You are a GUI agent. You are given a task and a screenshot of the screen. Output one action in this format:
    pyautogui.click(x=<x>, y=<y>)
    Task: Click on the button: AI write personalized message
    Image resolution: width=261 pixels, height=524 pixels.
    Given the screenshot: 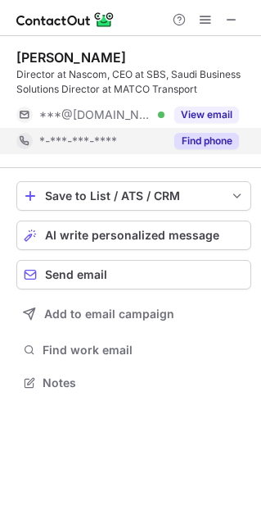 What is the action you would take?
    pyautogui.click(x=134, y=235)
    